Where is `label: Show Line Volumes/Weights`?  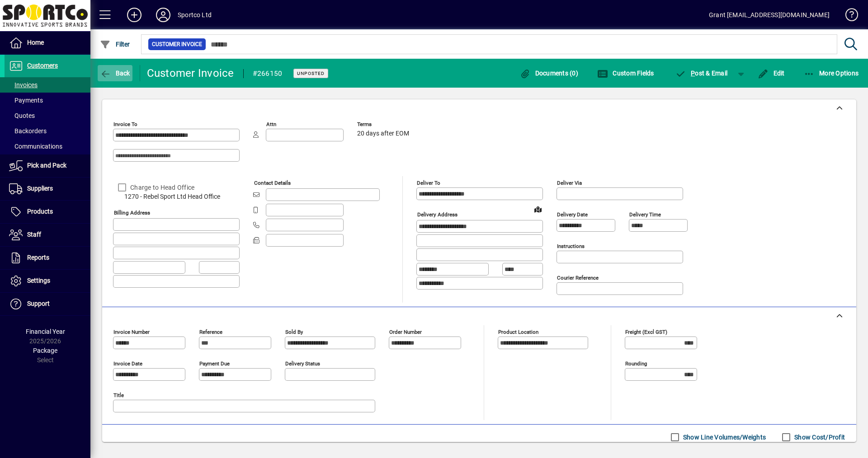 label: Show Line Volumes/Weights is located at coordinates (724, 438).